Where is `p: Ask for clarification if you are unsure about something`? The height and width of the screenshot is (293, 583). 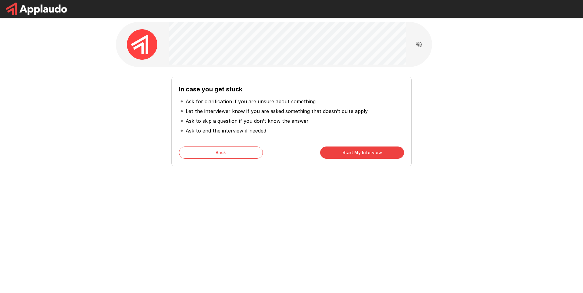
p: Ask for clarification if you are unsure about something is located at coordinates (251, 102).